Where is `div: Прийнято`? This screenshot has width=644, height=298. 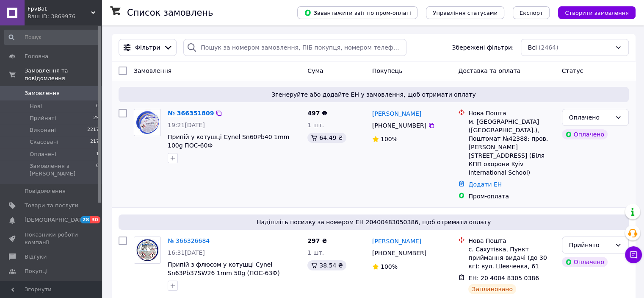
div: Прийнято is located at coordinates (590, 245).